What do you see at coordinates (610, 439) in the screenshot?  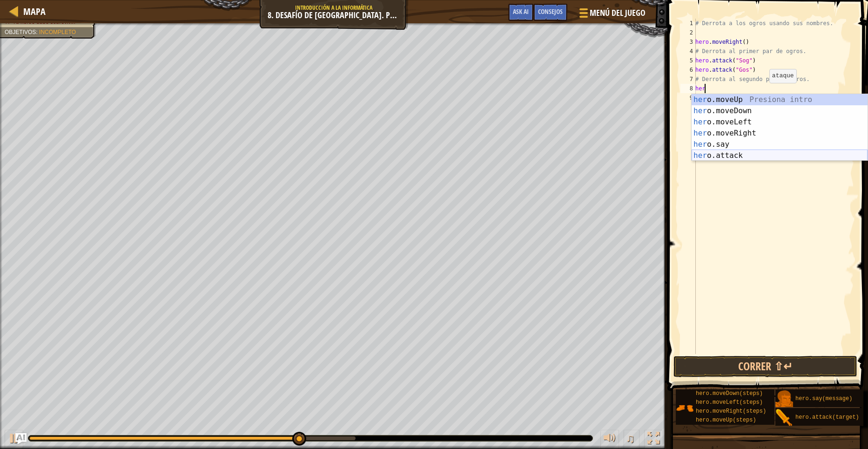 I see `button: Ajustar volúmen` at bounding box center [610, 439].